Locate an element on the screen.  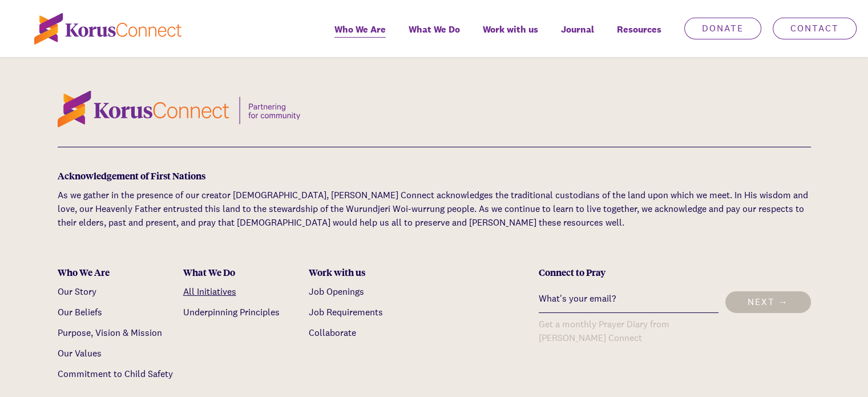
input: What's your email? is located at coordinates (628, 299).